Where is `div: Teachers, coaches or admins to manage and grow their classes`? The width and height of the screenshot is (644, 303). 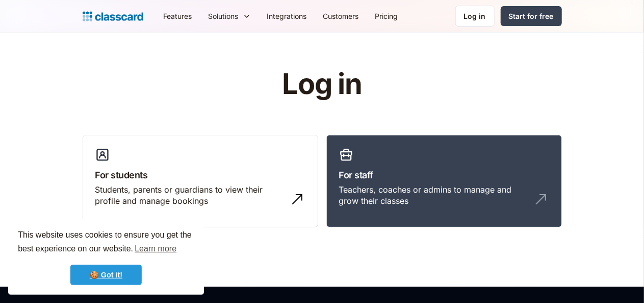 div: Teachers, coaches or admins to manage and grow their classes is located at coordinates (434, 195).